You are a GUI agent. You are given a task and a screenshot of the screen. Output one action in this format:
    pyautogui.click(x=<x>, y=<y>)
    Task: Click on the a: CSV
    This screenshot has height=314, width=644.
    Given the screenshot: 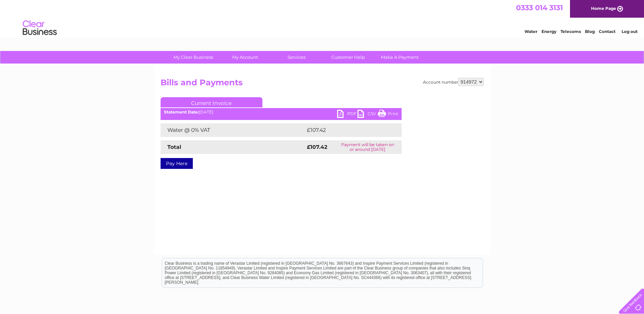 What is the action you would take?
    pyautogui.click(x=368, y=115)
    